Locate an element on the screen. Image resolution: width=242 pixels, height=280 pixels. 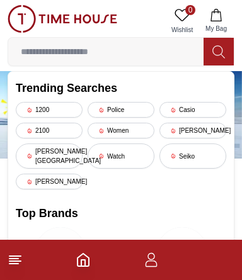
span: Wishlist is located at coordinates (182, 30).